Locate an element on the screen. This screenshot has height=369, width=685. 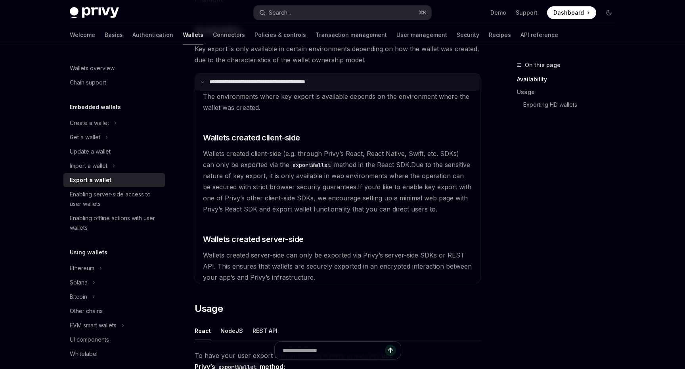
a: Security is located at coordinates (468, 35).